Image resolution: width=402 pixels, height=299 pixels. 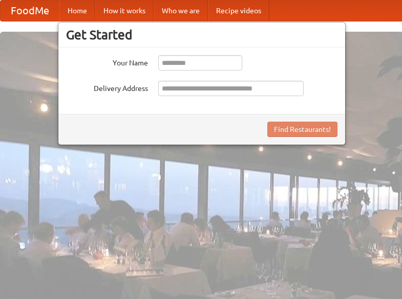 What do you see at coordinates (107, 61) in the screenshot?
I see `label: Your Name` at bounding box center [107, 61].